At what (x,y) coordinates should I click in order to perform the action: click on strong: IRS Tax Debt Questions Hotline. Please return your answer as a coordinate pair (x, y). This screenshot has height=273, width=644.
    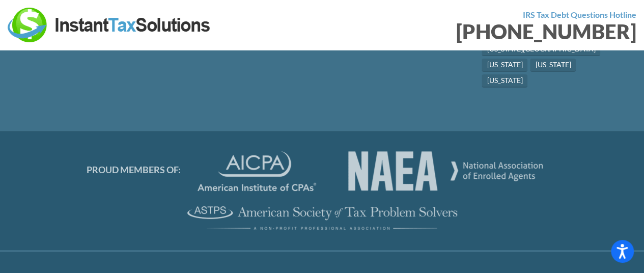
    Looking at the image, I should click on (579, 14).